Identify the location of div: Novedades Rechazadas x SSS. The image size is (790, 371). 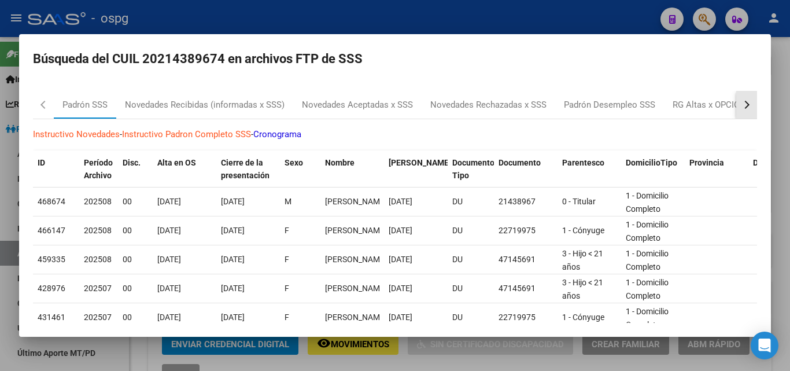
(488, 105).